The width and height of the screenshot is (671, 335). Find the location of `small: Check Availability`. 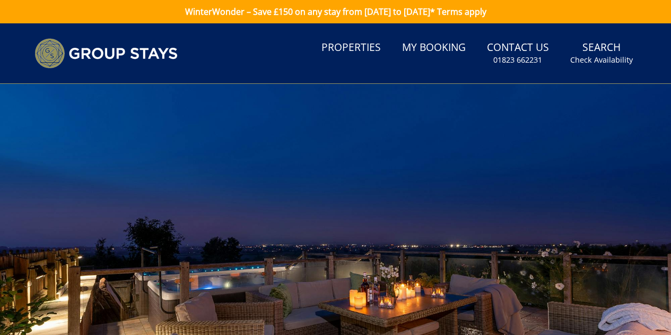

small: Check Availability is located at coordinates (602, 60).